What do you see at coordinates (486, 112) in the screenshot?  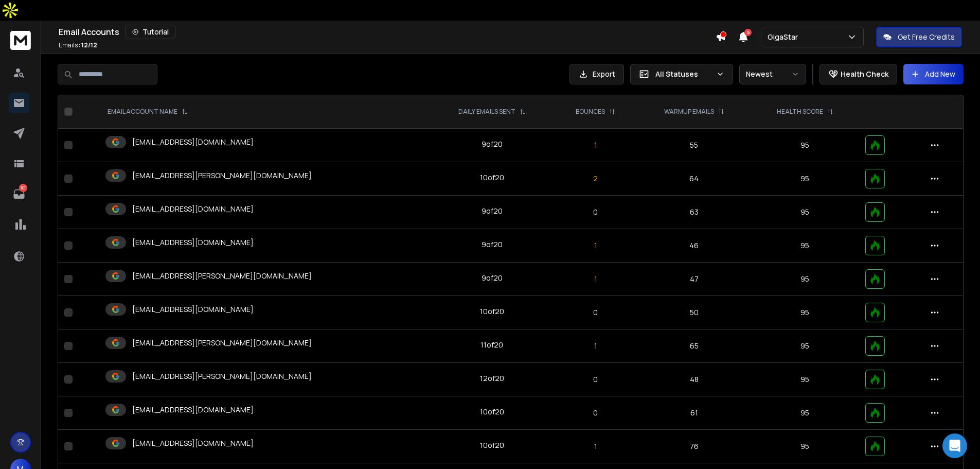 I see `p: DAILY EMAILS SENT` at bounding box center [486, 112].